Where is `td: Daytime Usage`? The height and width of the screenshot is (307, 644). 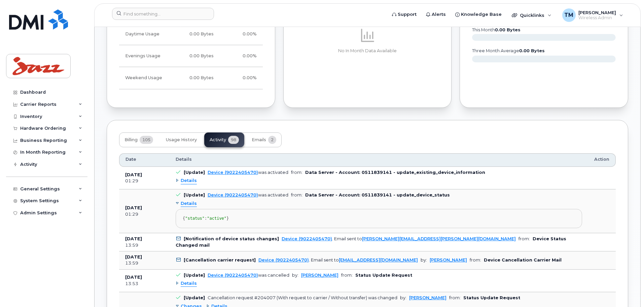 td: Daytime Usage is located at coordinates (145, 34).